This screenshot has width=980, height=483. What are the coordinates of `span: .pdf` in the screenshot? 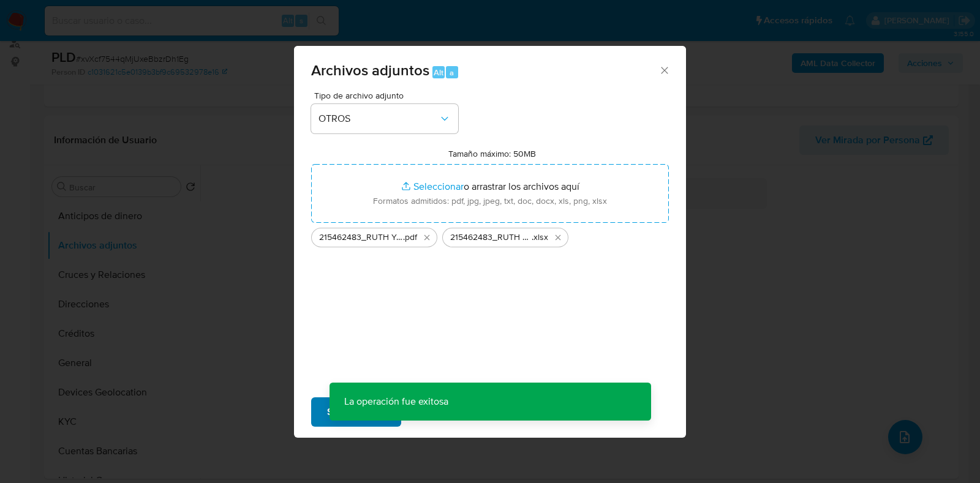 It's located at (410, 237).